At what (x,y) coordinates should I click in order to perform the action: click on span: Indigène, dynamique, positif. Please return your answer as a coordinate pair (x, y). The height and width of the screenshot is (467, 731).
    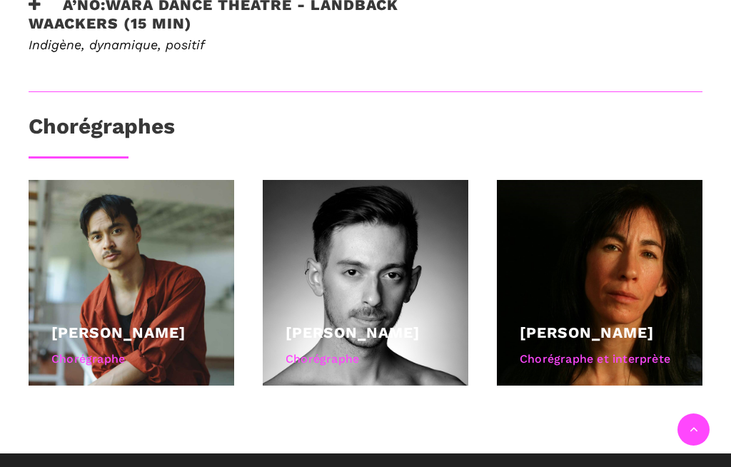
    Looking at the image, I should click on (116, 44).